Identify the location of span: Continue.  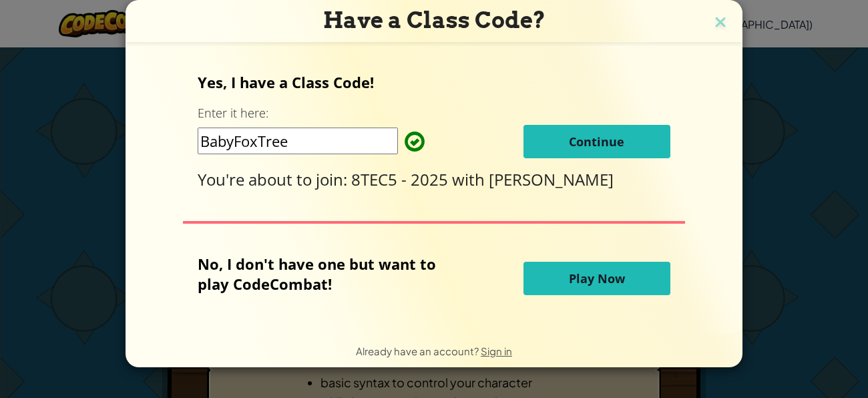
(596, 141).